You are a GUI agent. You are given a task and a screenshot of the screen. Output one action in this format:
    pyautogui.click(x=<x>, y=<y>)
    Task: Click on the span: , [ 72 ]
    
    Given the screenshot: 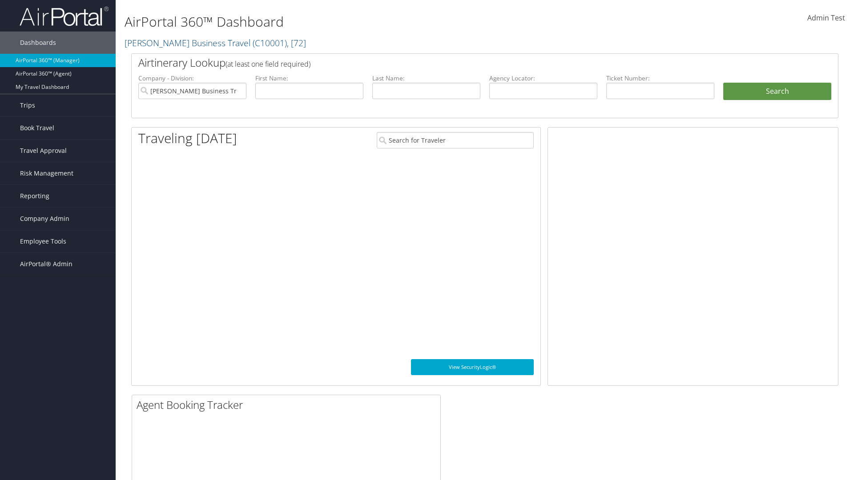 What is the action you would take?
    pyautogui.click(x=296, y=43)
    